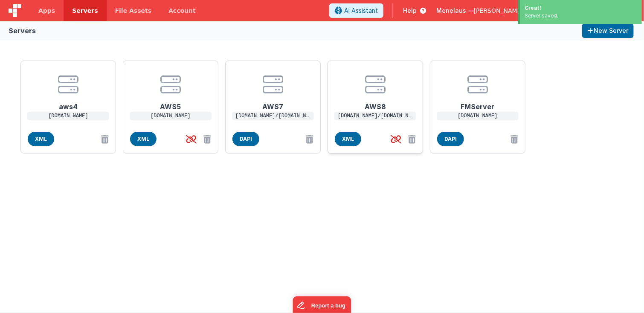  What do you see at coordinates (85, 11) in the screenshot?
I see `span: Servers` at bounding box center [85, 11].